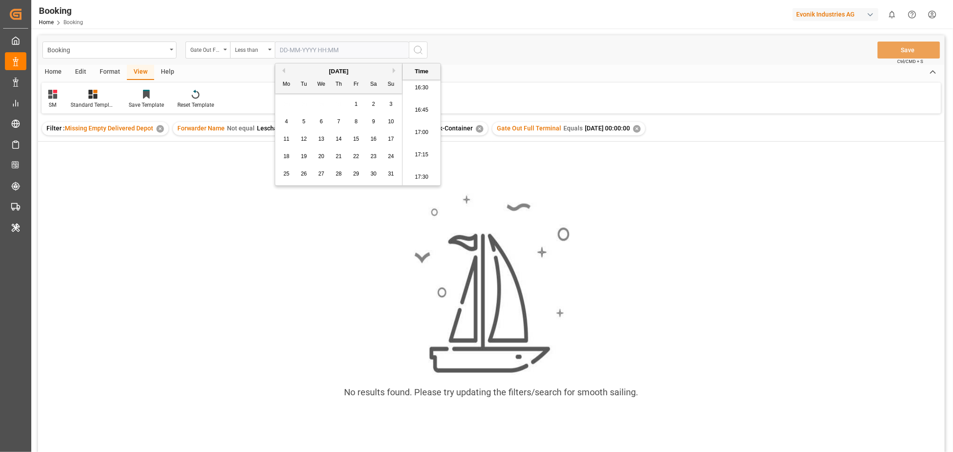 The height and width of the screenshot is (452, 953). Describe the element at coordinates (304, 122) in the screenshot. I see `span: 5` at that location.